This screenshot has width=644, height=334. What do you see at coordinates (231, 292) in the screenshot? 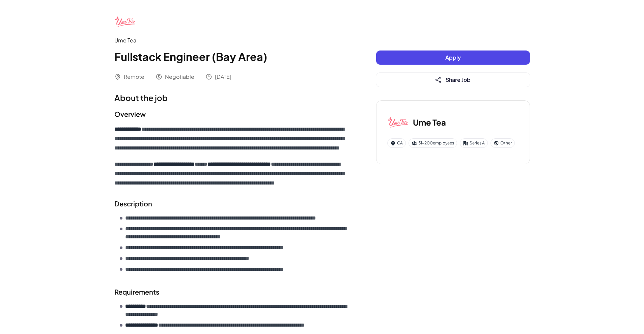
I see `h2: Requirements` at bounding box center [231, 292].